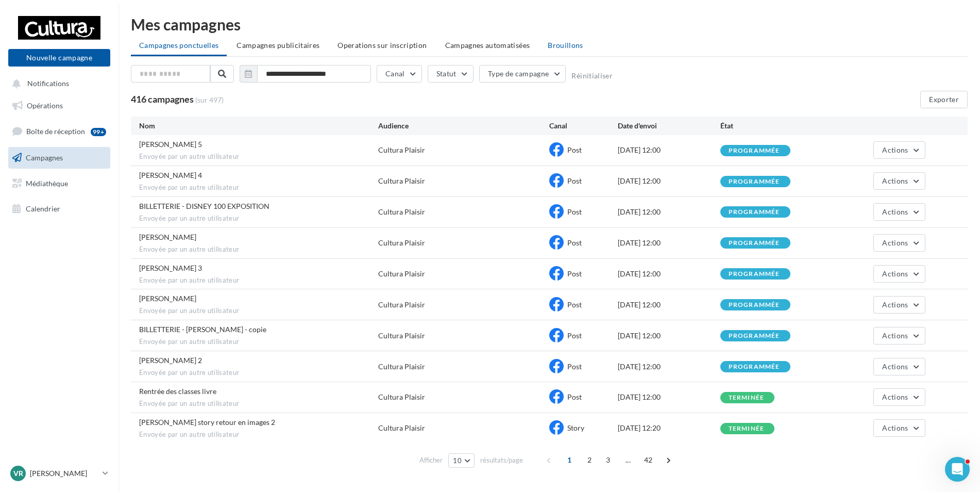 This screenshot has width=980, height=492. I want to click on a: Calendrier, so click(59, 209).